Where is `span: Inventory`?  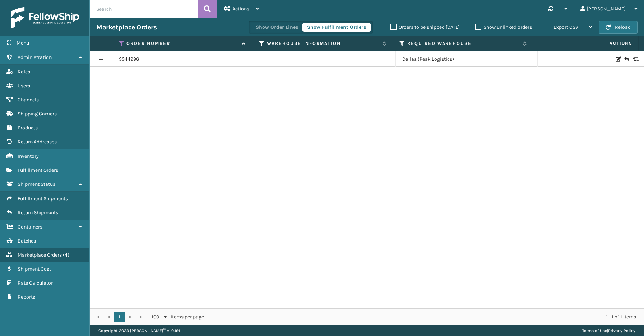
span: Inventory is located at coordinates (28, 156).